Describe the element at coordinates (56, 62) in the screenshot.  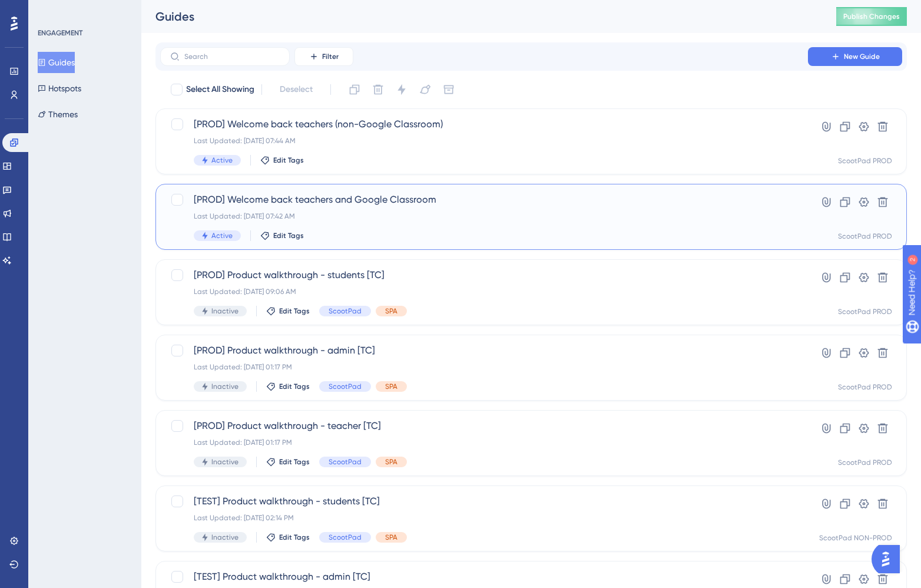
I see `button: Guides` at that location.